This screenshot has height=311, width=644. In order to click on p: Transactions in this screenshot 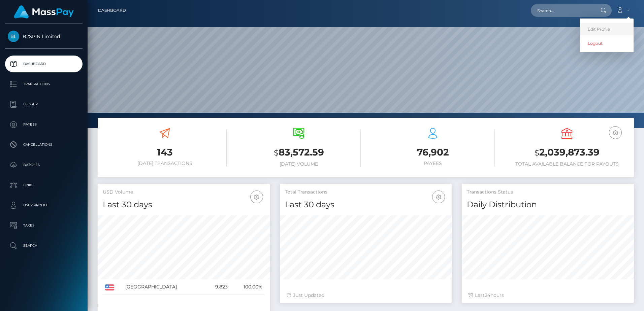, I will do `click(44, 84)`.